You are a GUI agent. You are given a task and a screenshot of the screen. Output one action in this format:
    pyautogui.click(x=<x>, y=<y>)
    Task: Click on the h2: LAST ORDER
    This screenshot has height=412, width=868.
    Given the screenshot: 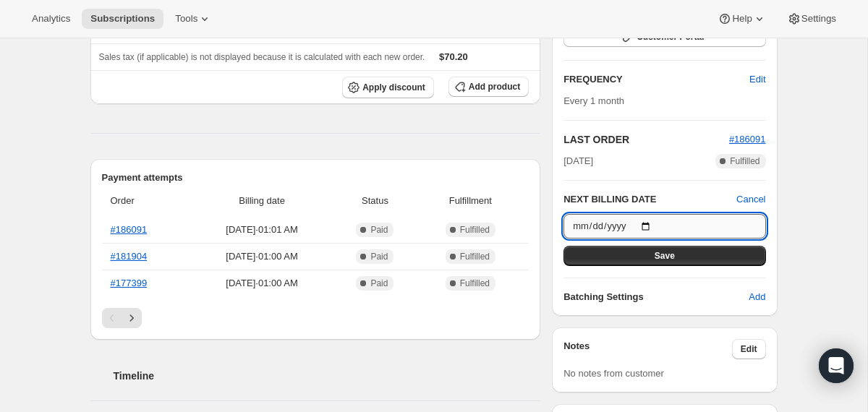 What is the action you would take?
    pyautogui.click(x=646, y=140)
    